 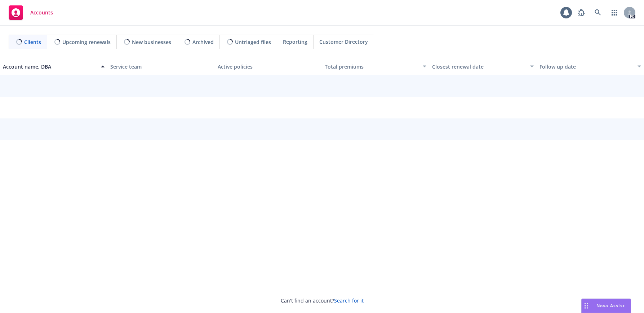 I want to click on span: Customer Directory, so click(x=344, y=41).